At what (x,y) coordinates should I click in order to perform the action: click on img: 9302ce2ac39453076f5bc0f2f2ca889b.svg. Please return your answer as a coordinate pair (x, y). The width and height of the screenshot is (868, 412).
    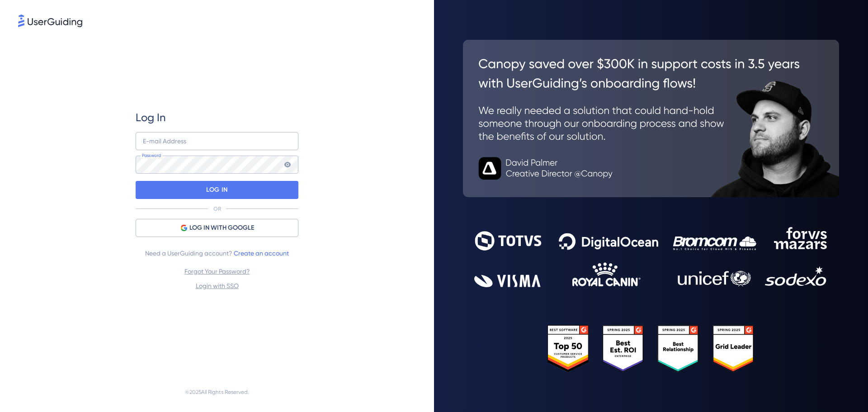
    Looking at the image, I should click on (651, 257).